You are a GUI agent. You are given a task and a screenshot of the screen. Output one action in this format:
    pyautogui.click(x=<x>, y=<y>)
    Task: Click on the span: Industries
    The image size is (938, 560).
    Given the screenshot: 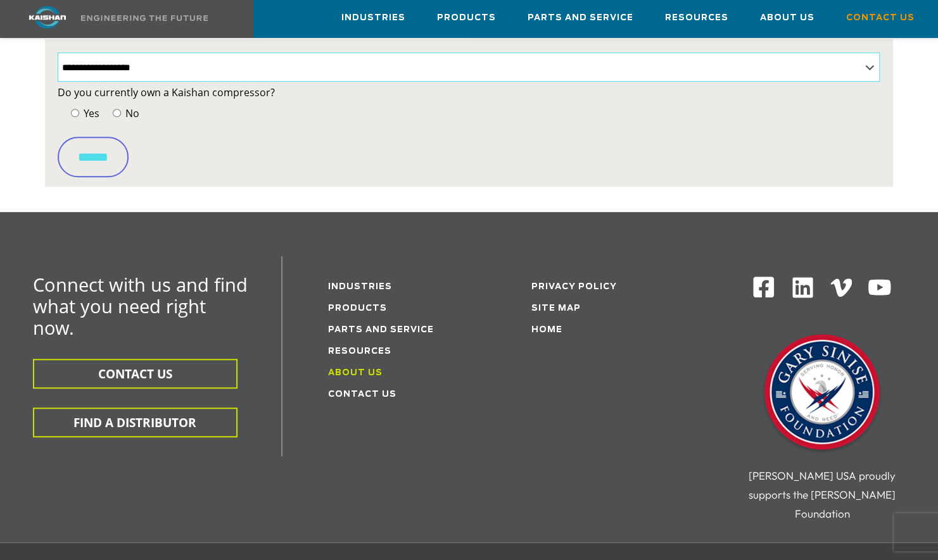 What is the action you would take?
    pyautogui.click(x=373, y=18)
    